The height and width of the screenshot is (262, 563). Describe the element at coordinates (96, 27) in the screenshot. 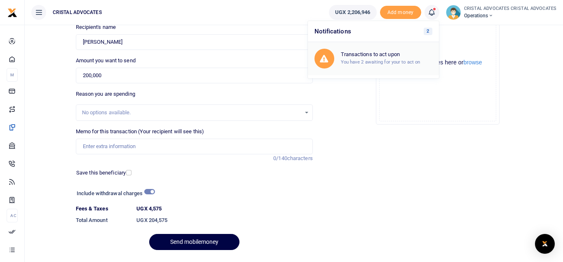

I see `label: Recipient's name` at that location.